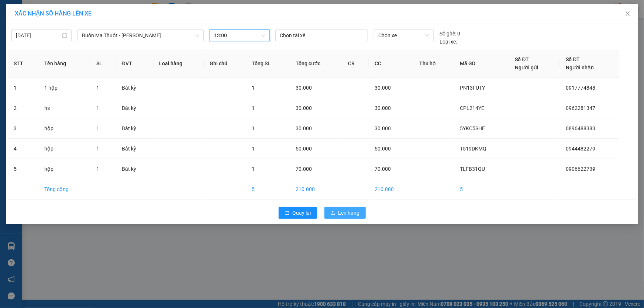  I want to click on span: Người gửi, so click(527, 67).